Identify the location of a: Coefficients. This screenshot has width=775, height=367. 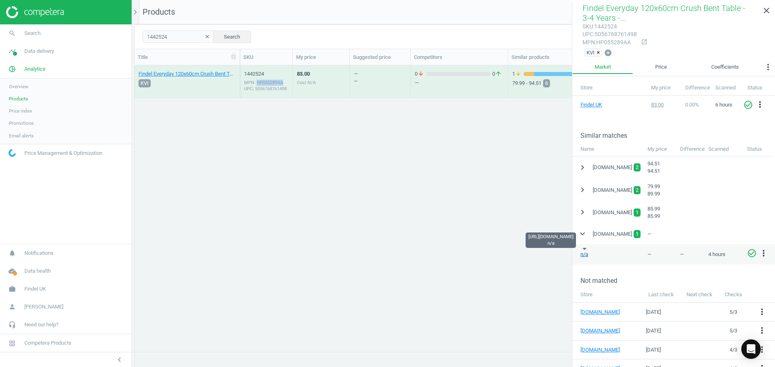
(725, 67).